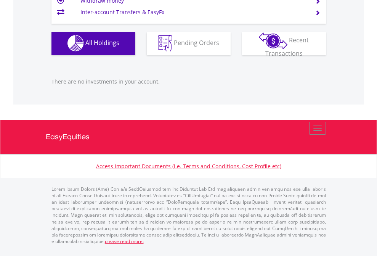 The height and width of the screenshot is (256, 377). What do you see at coordinates (193, 12) in the screenshot?
I see `td: Inter-account Transfers & EasyFx` at bounding box center [193, 12].